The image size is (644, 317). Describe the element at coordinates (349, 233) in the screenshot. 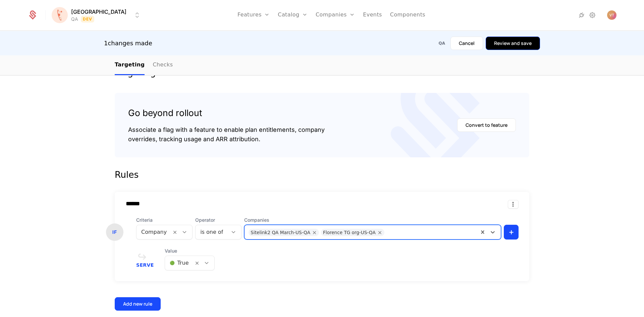

I see `div: Florence TG org-US-QA` at that location.